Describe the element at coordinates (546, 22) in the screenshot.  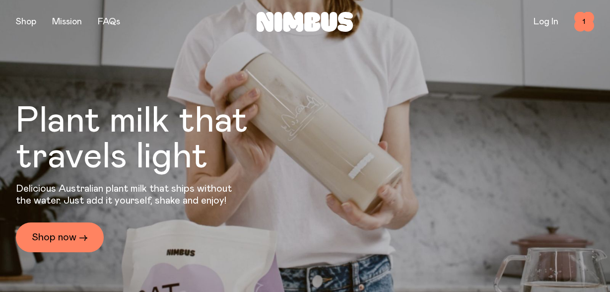
I see `a: Log In` at that location.